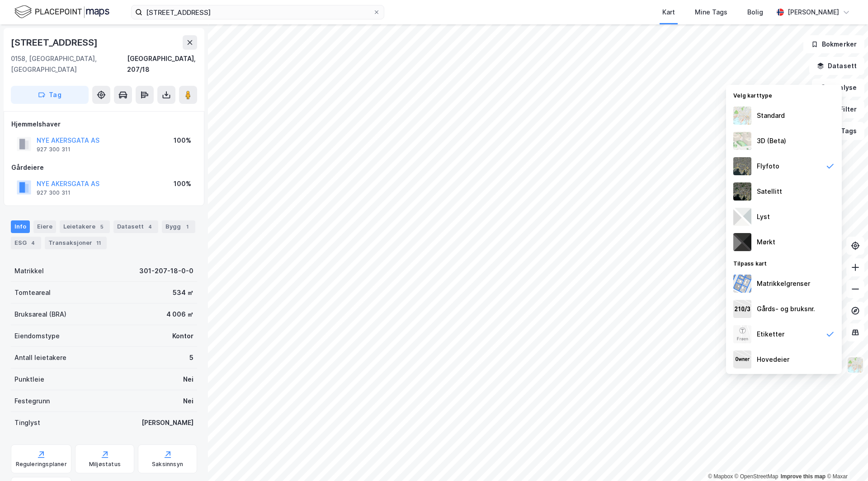  Describe the element at coordinates (27, 423) in the screenshot. I see `div: Tinglyst` at that location.